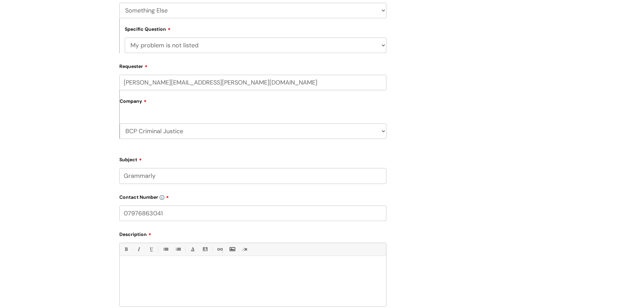 This screenshot has width=644, height=308. Describe the element at coordinates (148, 29) in the screenshot. I see `label: Specific Question` at that location.